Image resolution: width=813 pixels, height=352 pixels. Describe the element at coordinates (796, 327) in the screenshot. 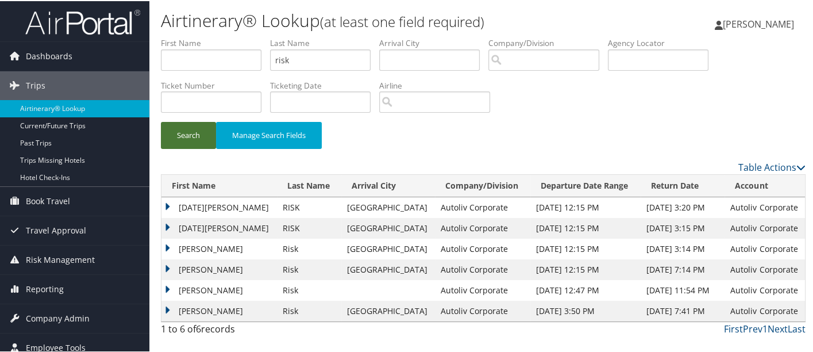

I see `a: Last` at that location.